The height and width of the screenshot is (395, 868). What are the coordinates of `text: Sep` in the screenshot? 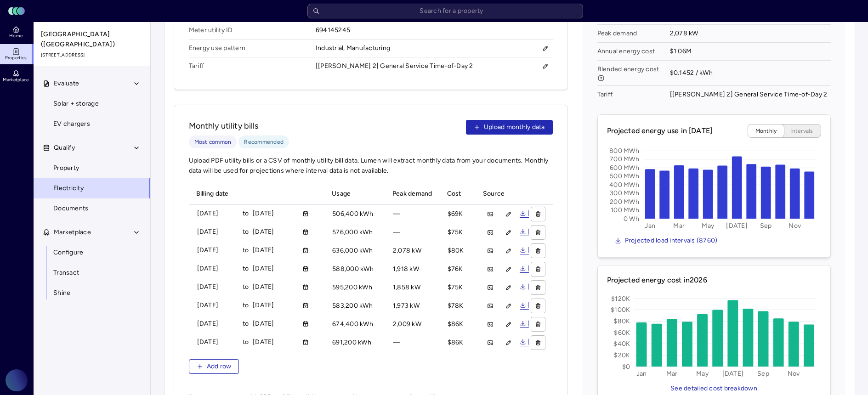 It's located at (763, 374).